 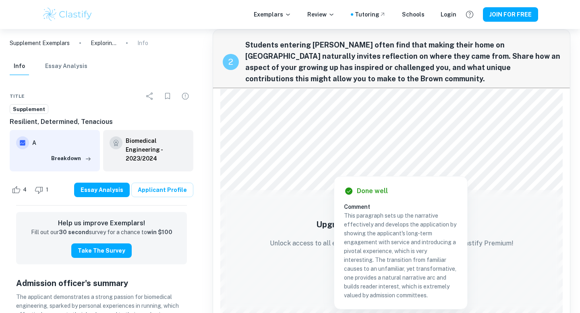 What do you see at coordinates (101, 122) in the screenshot?
I see `h6: Resilient, Determined, Tenacious` at bounding box center [101, 122].